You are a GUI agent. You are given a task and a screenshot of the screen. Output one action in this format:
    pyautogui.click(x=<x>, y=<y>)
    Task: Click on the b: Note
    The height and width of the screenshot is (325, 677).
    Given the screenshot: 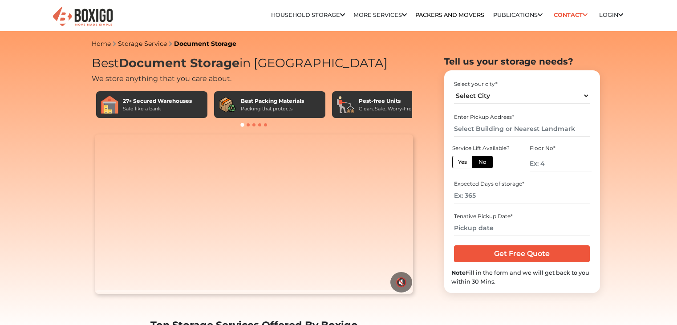 What is the action you would take?
    pyautogui.click(x=459, y=272)
    